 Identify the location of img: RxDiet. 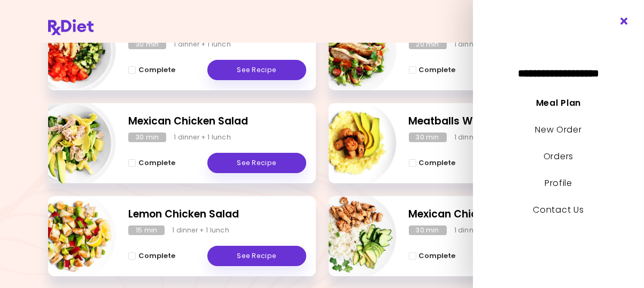
(70, 27).